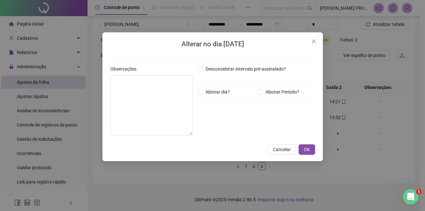 This screenshot has height=211, width=425. Describe the element at coordinates (282, 92) in the screenshot. I see `span: Abonar Período?` at that location.